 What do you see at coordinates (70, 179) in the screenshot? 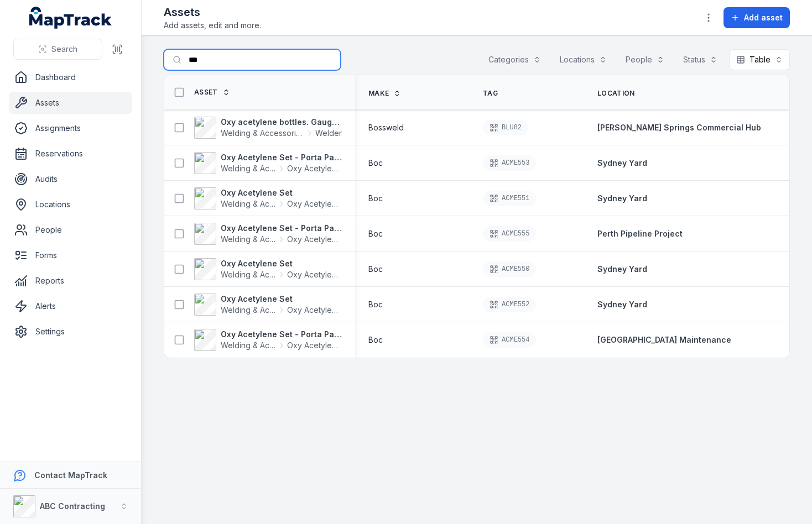
I see `a: Audits` at bounding box center [70, 179].